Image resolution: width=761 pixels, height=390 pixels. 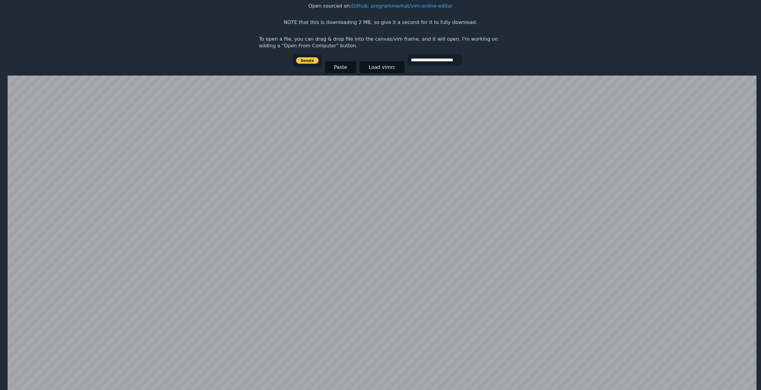 What do you see at coordinates (380, 22) in the screenshot?
I see `p: NOTE that this is downloading 2 MB, so give it a second for it to fully download.` at bounding box center [380, 22].